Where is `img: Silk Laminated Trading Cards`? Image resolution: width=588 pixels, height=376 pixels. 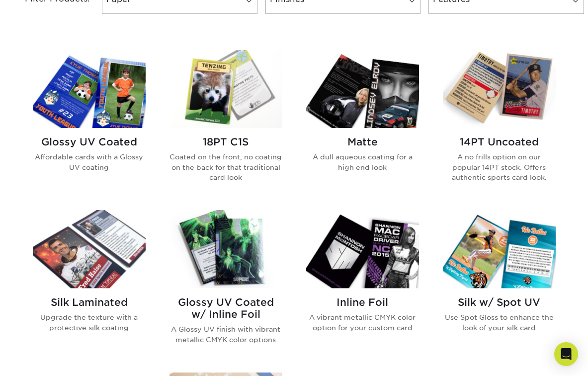
img: Silk Laminated Trading Cards is located at coordinates (89, 249).